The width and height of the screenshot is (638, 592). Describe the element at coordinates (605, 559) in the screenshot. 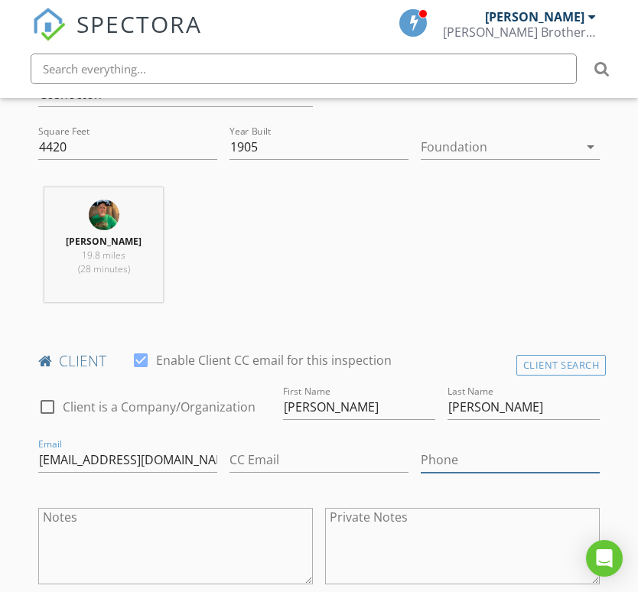

I see `div: Open Intercom Messenger` at that location.